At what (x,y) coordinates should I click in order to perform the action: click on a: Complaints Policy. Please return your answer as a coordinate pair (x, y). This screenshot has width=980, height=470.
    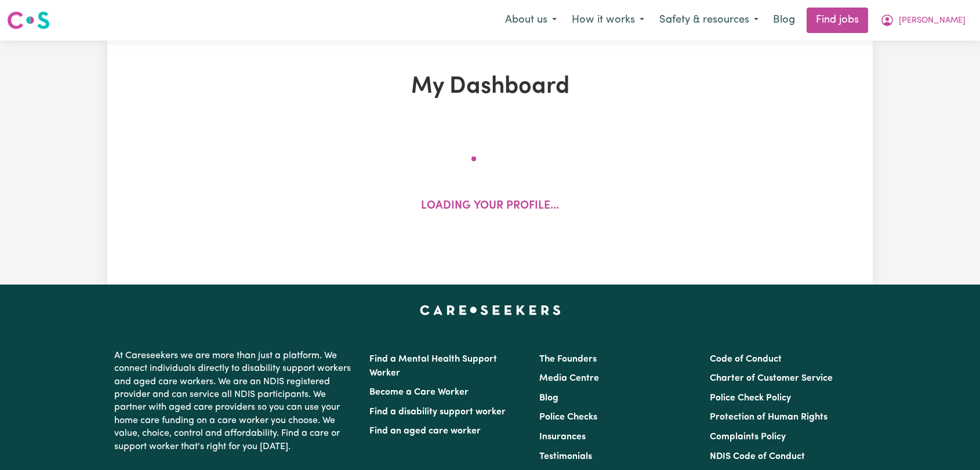
    Looking at the image, I should click on (747, 437).